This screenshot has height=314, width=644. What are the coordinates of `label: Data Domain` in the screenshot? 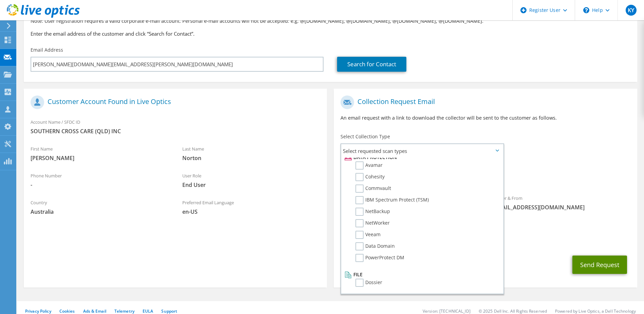 It's located at (375, 247).